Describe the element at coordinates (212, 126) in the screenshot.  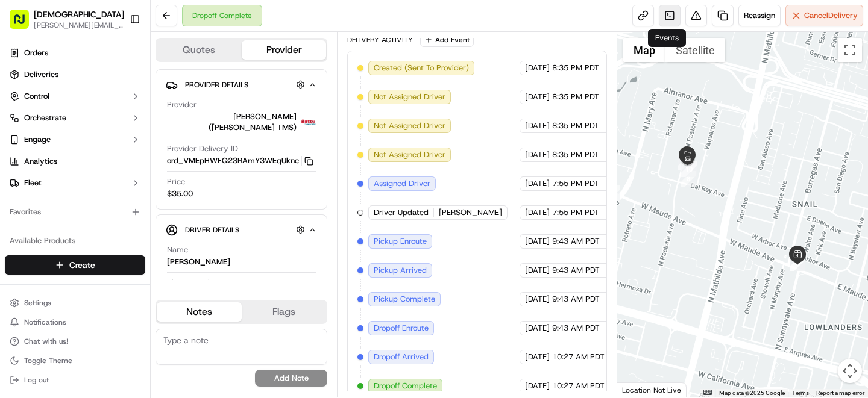
I see `button: Start new chat` at that location.